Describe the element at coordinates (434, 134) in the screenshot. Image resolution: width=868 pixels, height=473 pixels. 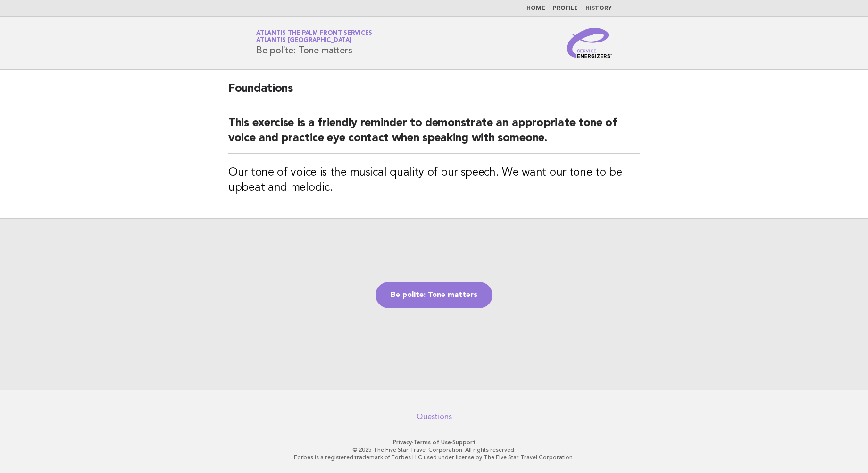
I see `h2: This exercise is a friendly reminder to demonstrate an appropriate tone of voice and practice eye...` at that location.